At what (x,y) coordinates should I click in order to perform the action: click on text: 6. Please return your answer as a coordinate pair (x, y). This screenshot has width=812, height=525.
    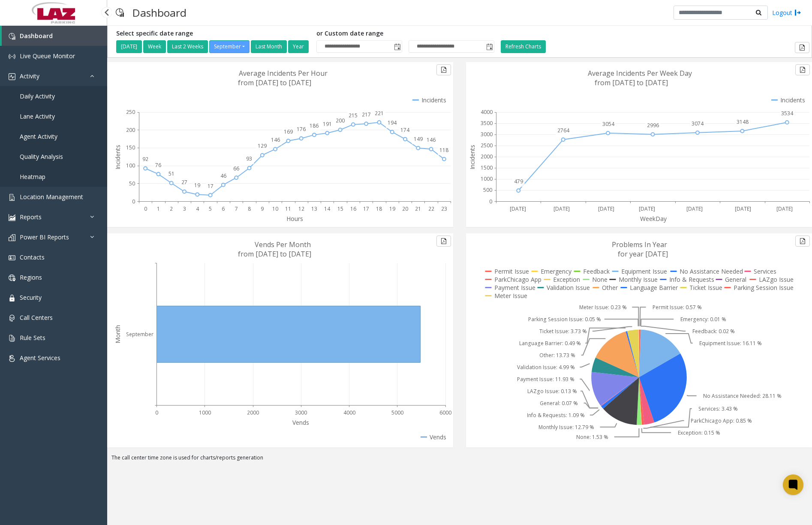
    Looking at the image, I should click on (223, 208).